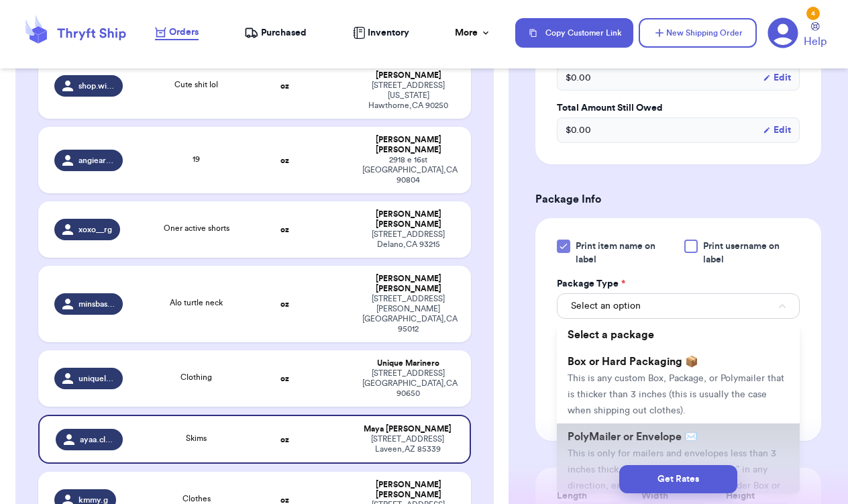  I want to click on span: Inventory, so click(389, 33).